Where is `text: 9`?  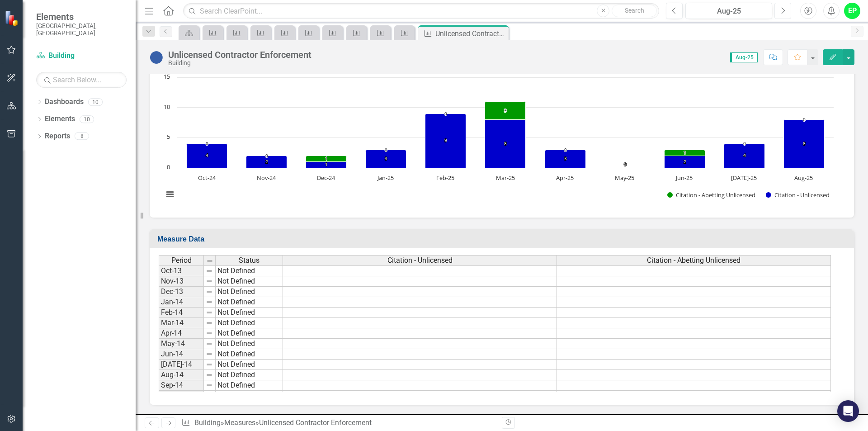 text: 9 is located at coordinates (446, 140).